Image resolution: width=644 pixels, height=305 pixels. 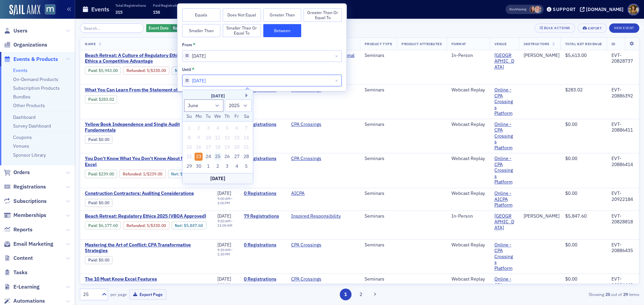 I want to click on span: Between :, so click(x=182, y=28).